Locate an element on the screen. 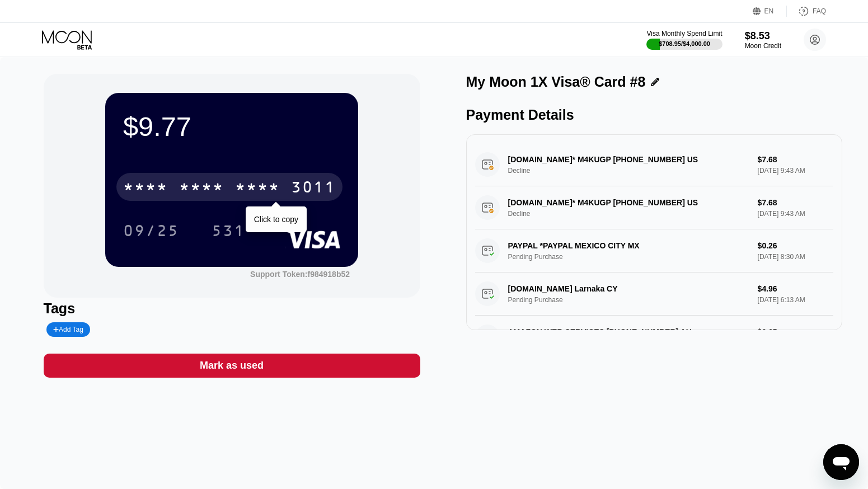 Image resolution: width=868 pixels, height=489 pixels. div: $8.53 is located at coordinates (762, 36).